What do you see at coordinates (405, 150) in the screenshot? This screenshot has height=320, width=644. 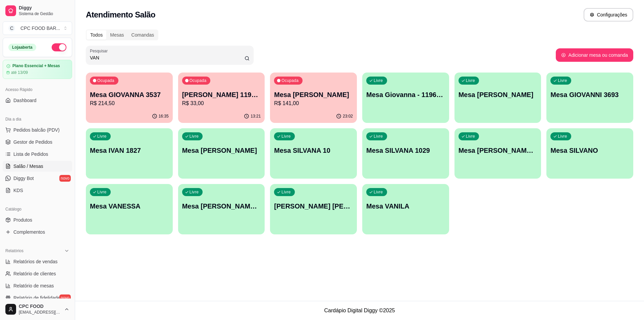 I see `p: Mesa SILVANA 1029` at bounding box center [405, 150].